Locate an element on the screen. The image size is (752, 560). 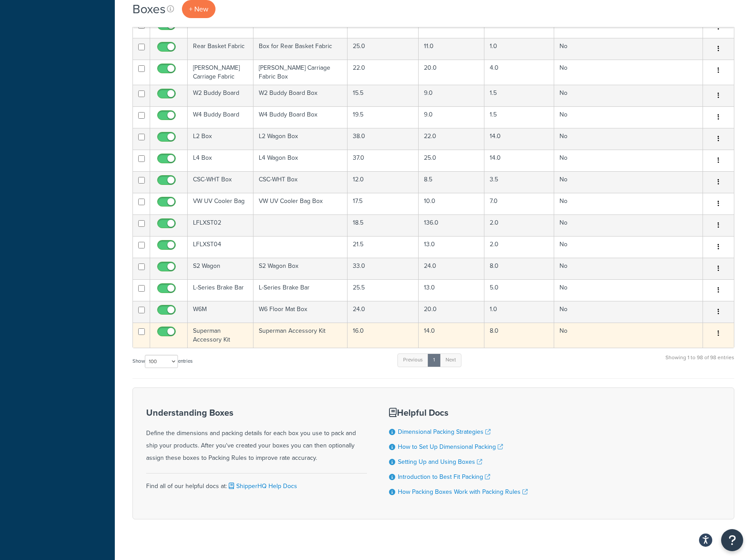
td: W2 Buddy Board is located at coordinates (221, 95).